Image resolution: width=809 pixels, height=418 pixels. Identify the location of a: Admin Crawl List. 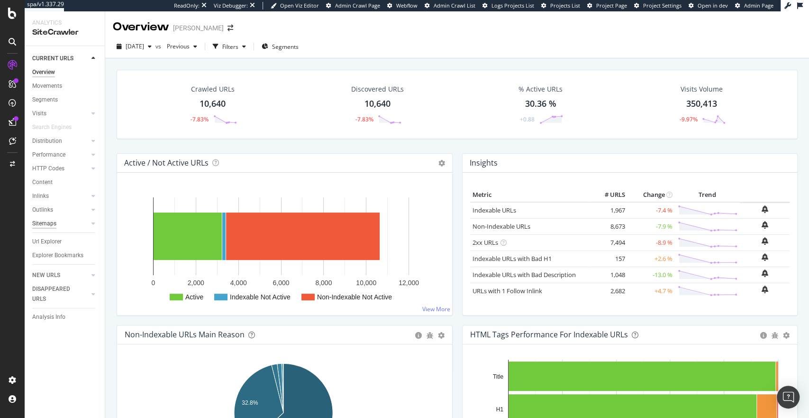
(450, 6).